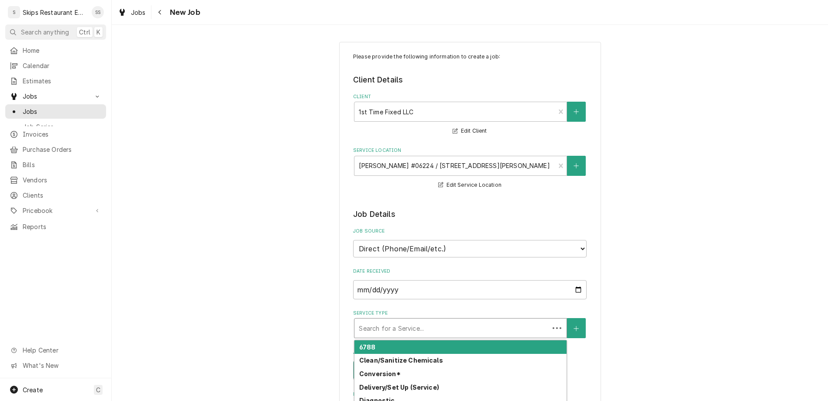 This screenshot has width=828, height=401. I want to click on legend: Client Details, so click(469, 80).